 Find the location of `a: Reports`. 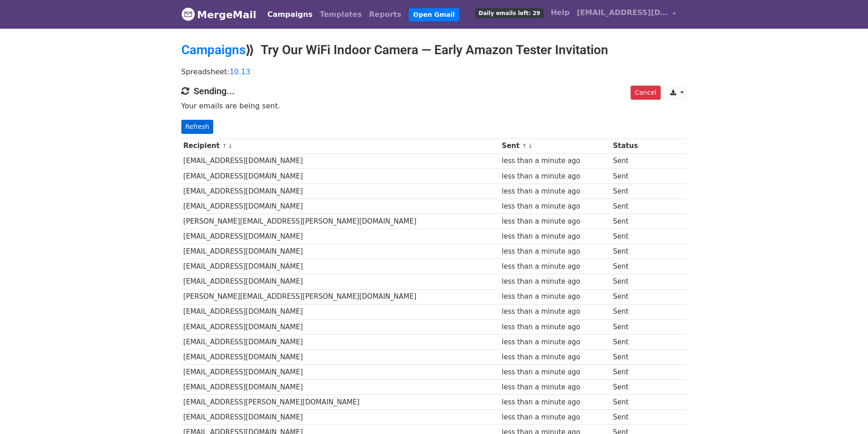

a: Reports is located at coordinates (385, 15).